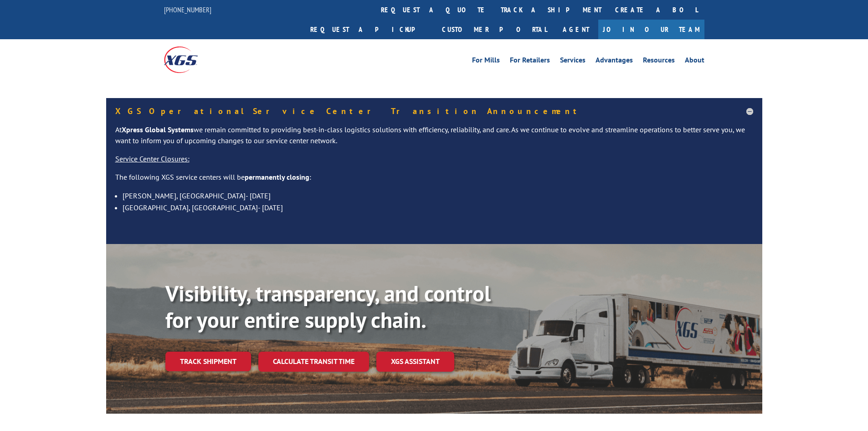  Describe the element at coordinates (573, 61) in the screenshot. I see `a: Services` at that location.